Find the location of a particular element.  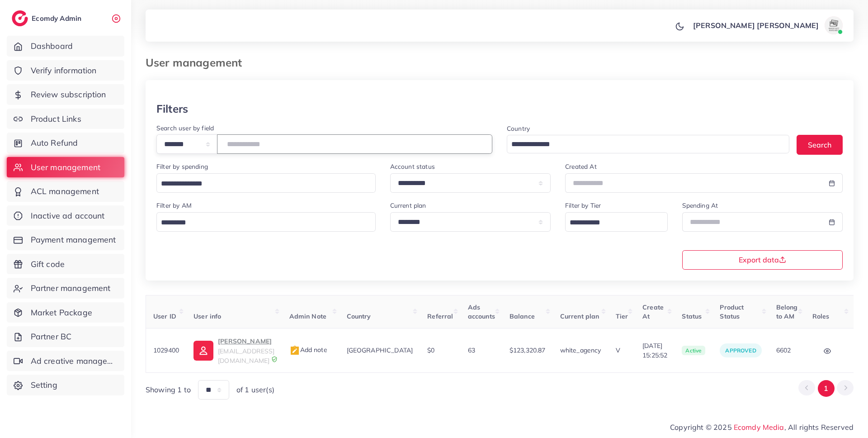

h2: Ecomdy Admin is located at coordinates (58, 18).